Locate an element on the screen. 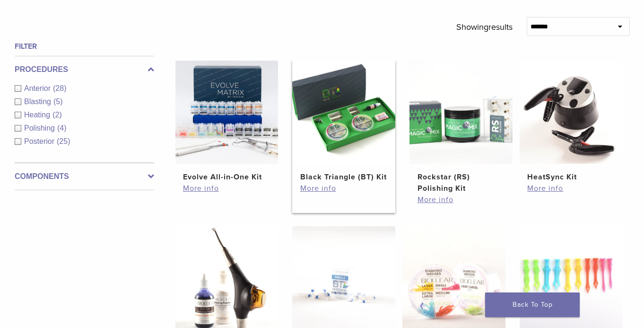  img: Black Triangle (BT) Kit is located at coordinates (344, 112).